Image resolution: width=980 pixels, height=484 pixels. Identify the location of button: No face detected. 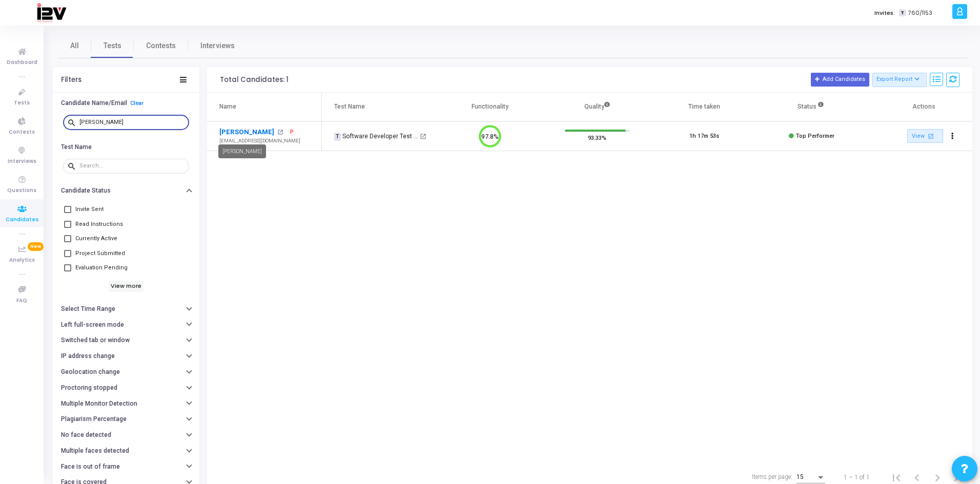
(126, 435).